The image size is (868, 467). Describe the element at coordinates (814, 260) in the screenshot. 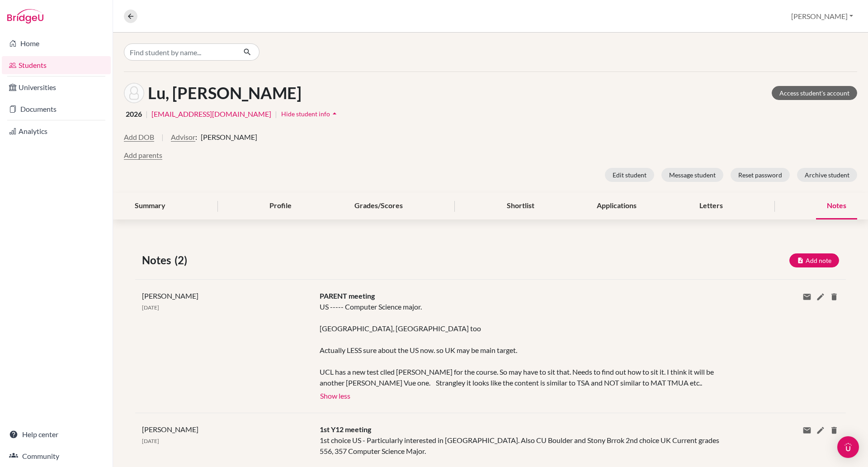

I see `button: Add note` at that location.